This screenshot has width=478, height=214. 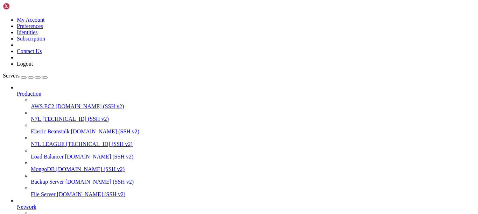 What do you see at coordinates (42, 106) in the screenshot?
I see `span: AWS EC2` at bounding box center [42, 106].